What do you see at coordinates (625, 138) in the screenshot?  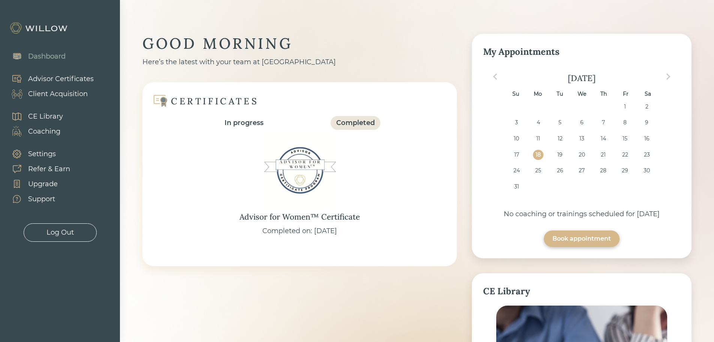 I see `div: Choose Friday, August 15th, 2025` at bounding box center [625, 138].